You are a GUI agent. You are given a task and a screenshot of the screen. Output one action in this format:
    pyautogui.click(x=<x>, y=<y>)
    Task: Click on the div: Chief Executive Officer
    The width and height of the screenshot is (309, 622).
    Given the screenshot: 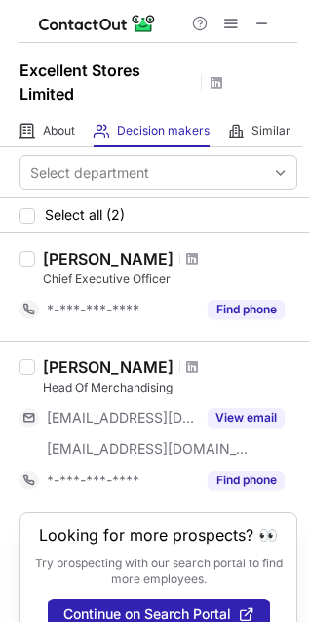 What is the action you would take?
    pyautogui.click(x=170, y=279)
    